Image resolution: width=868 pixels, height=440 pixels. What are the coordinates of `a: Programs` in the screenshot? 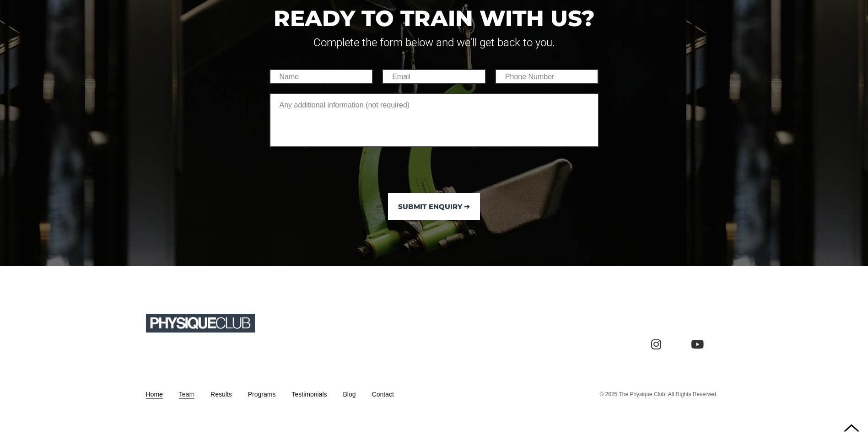 It's located at (262, 394).